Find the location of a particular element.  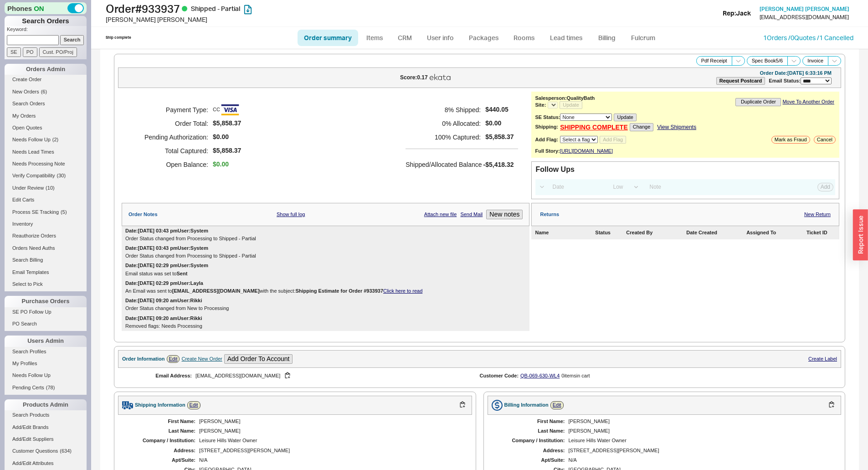

span: Email Status: is located at coordinates (785, 81).